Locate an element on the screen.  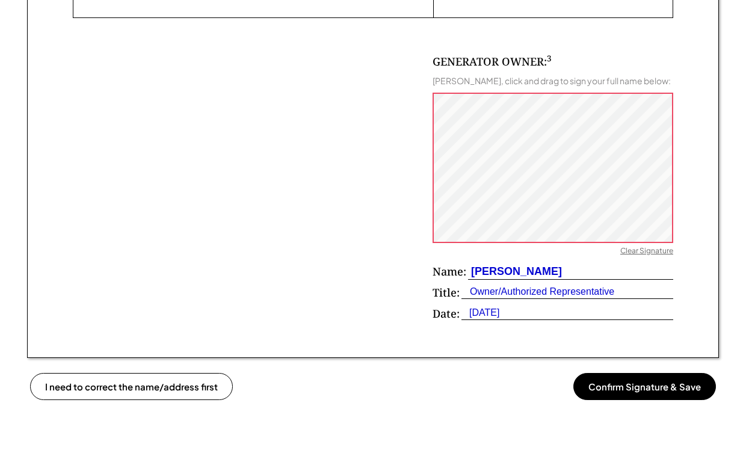
button: Confirm Signature & Save is located at coordinates (644, 386).